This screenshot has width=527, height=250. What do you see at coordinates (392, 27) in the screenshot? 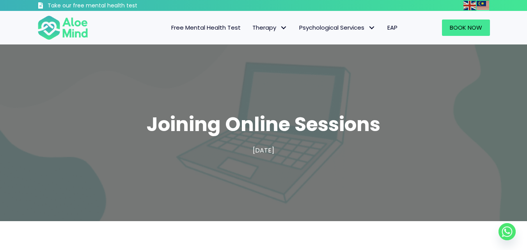
I see `span: EAP` at bounding box center [392, 27].